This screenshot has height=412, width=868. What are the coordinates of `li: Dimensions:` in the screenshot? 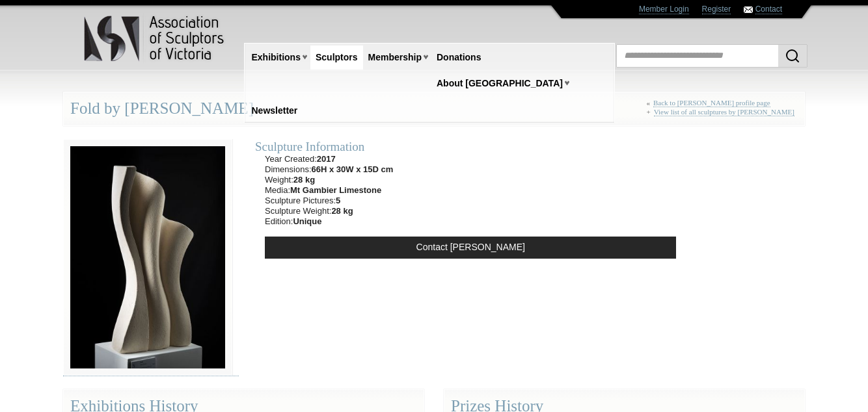 It's located at (329, 170).